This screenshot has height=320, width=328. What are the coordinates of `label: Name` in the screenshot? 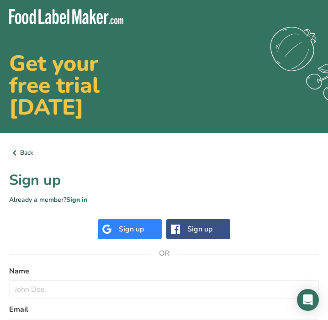 It's located at (164, 271).